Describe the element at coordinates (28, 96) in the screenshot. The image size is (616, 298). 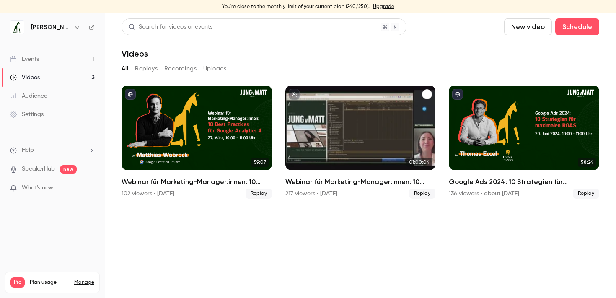
I see `div: Audience` at that location.